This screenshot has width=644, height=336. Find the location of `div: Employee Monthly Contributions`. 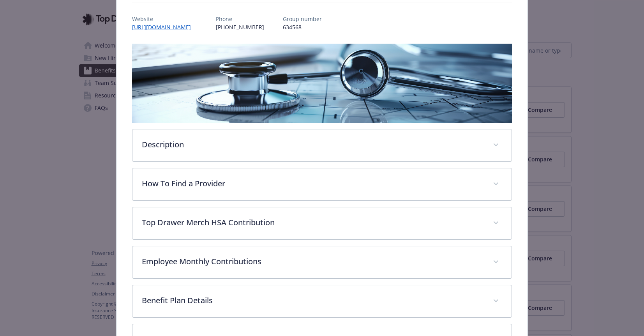

div: Employee Monthly Contributions is located at coordinates (322, 262).